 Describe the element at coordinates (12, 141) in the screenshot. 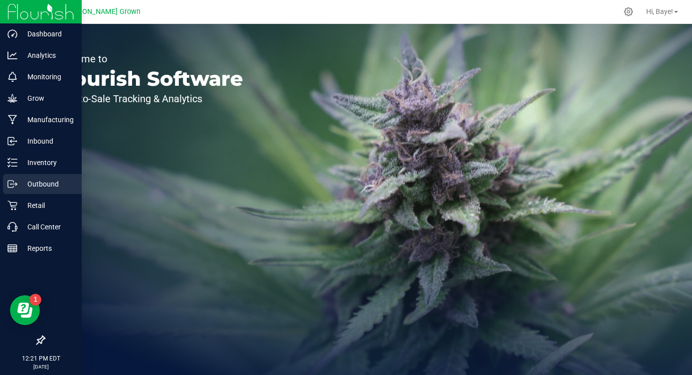

I see `inline-svg: Inbound` at that location.